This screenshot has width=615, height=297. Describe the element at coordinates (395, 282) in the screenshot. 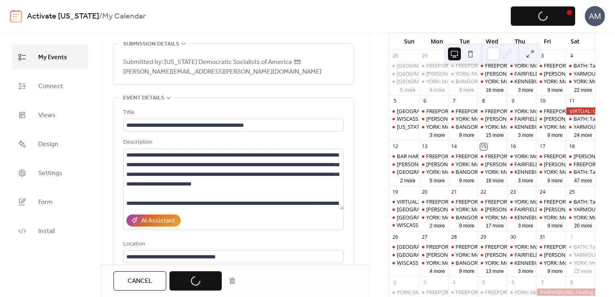

I see `div: 2` at that location.